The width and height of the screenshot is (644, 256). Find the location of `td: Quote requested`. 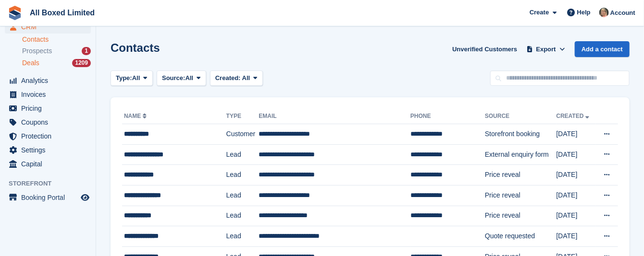

td: Quote requested is located at coordinates (521, 236).